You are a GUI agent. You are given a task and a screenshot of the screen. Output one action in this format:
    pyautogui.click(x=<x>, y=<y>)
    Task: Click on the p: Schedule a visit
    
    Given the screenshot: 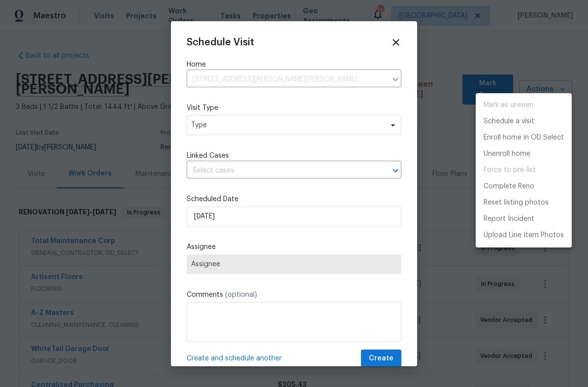 What is the action you would take?
    pyautogui.click(x=508, y=121)
    